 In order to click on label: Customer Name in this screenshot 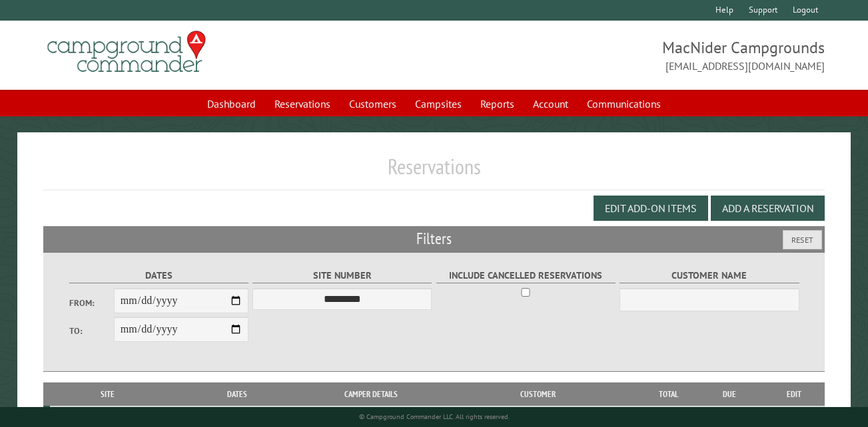, I will do `click(708, 276)`.